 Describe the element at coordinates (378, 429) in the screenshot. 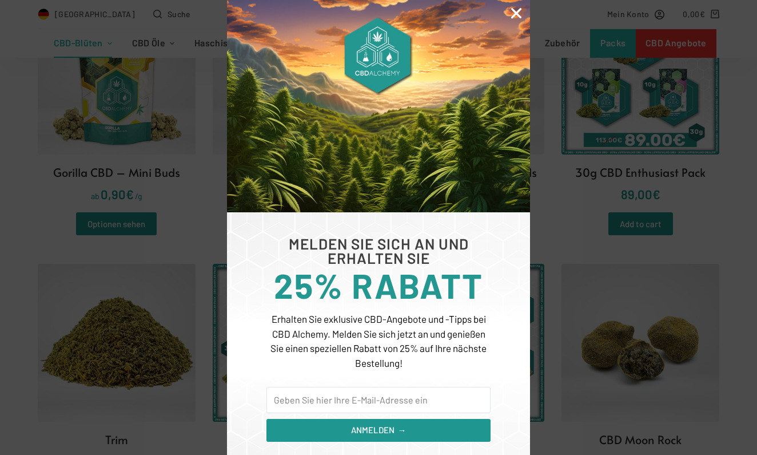

I see `span: ANMELDEN →` at that location.